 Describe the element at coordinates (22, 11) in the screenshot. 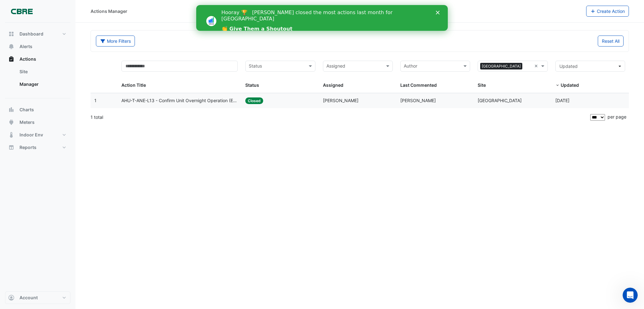

I see `img: Company Logo` at that location.